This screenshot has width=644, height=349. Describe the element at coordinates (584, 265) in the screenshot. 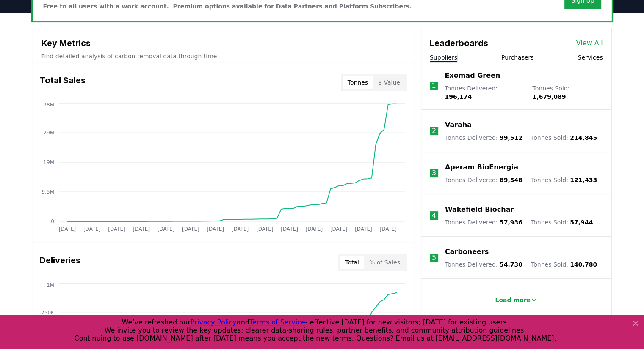

I see `span: 140,780` at that location.